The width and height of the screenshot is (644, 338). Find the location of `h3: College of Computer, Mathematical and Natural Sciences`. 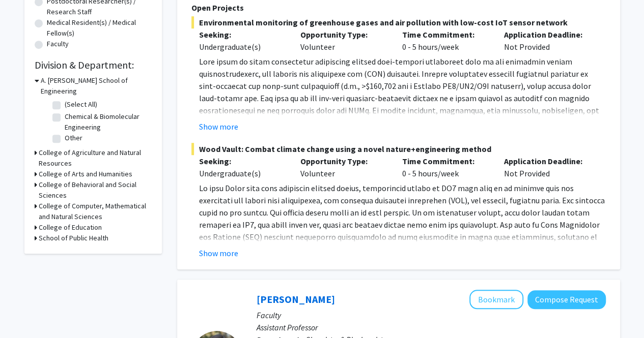

h3: College of Computer, Mathematical and Natural Sciences is located at coordinates (95, 211).